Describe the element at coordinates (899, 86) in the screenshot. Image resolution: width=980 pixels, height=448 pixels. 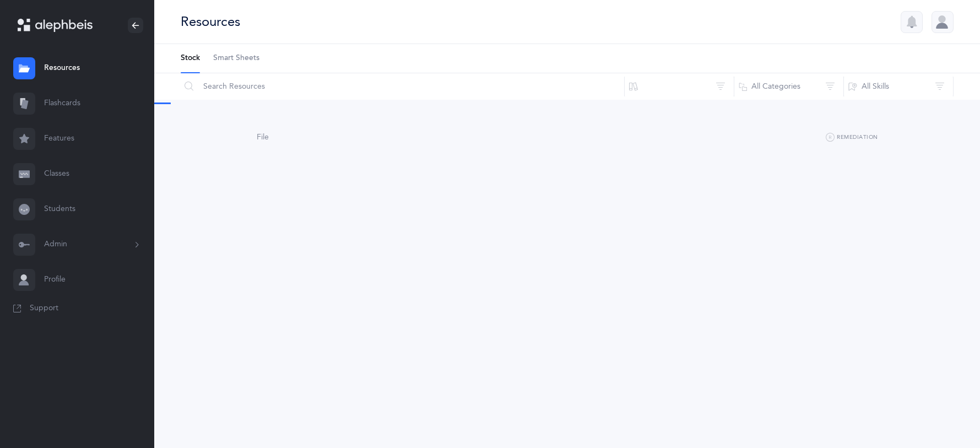
I see `button: All Skills` at that location.